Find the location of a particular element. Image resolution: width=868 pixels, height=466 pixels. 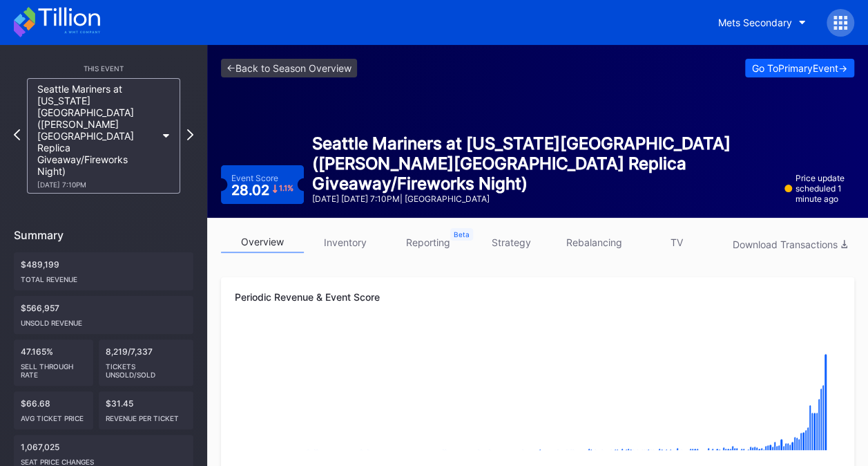

div: Event Score is located at coordinates (255, 177).